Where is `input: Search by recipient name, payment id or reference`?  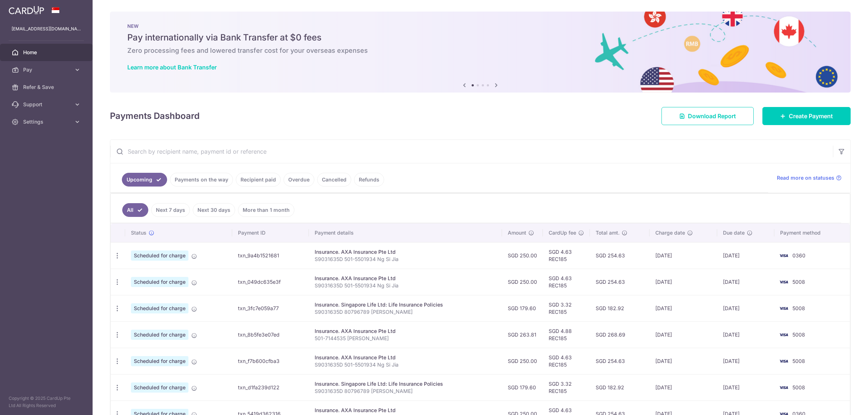 input: Search by recipient name, payment id or reference is located at coordinates (471, 151).